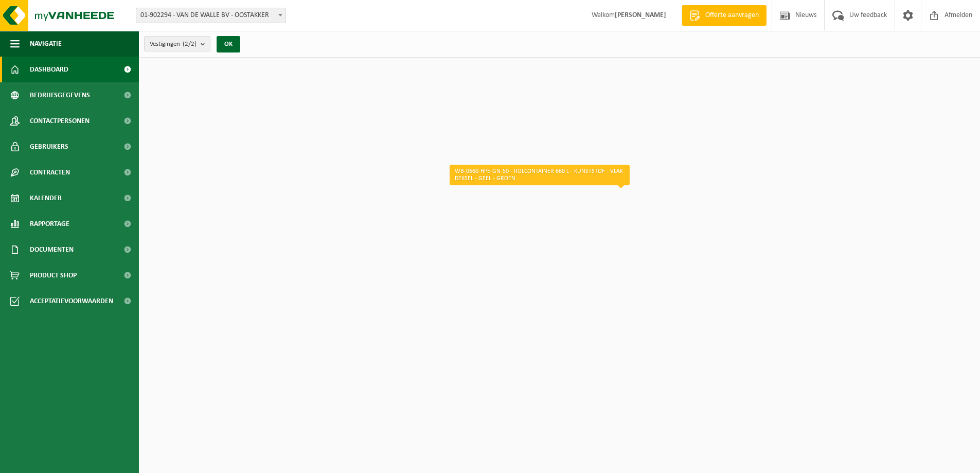 The height and width of the screenshot is (473, 980). What do you see at coordinates (46, 44) in the screenshot?
I see `span: Navigatie` at bounding box center [46, 44].